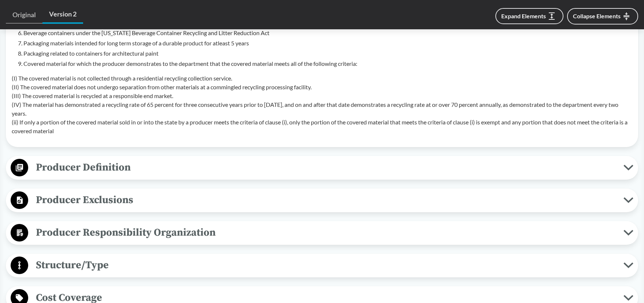  What do you see at coordinates (328, 43) in the screenshot?
I see `li: Packaging materials intended for long term storage of a durable product for atleast 5 years` at bounding box center [328, 43].